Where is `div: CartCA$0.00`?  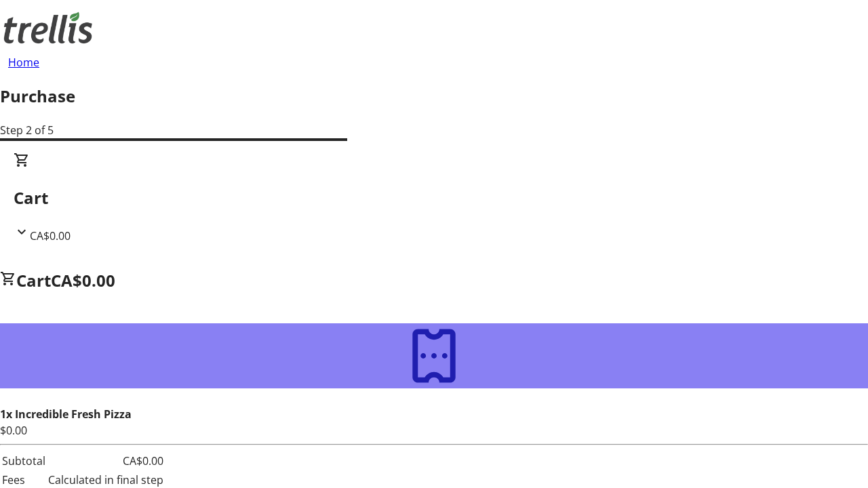
div: CartCA$0.00 is located at coordinates (434, 198).